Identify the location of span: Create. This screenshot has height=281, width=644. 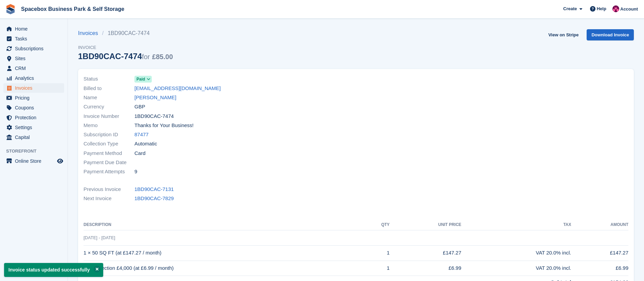
(570, 9).